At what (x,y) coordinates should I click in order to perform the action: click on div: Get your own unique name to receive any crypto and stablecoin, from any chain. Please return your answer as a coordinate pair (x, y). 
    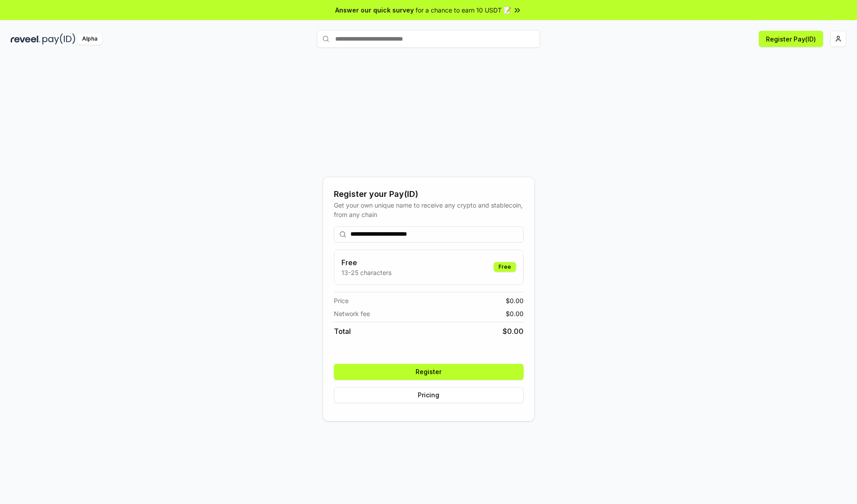
    Looking at the image, I should click on (429, 210).